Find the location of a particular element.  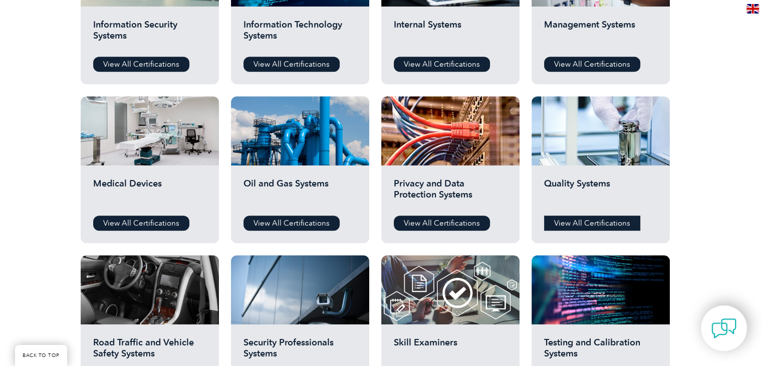

h2: Medical Devices is located at coordinates (150, 193).